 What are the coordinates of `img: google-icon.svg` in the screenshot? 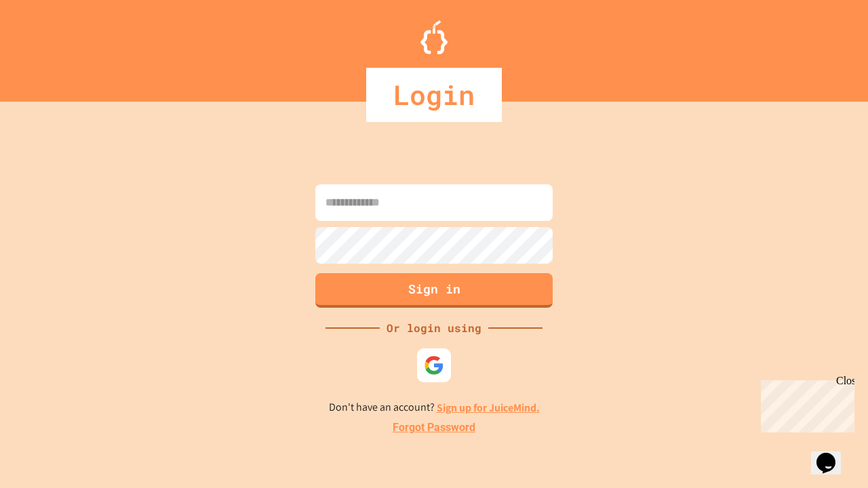 It's located at (434, 365).